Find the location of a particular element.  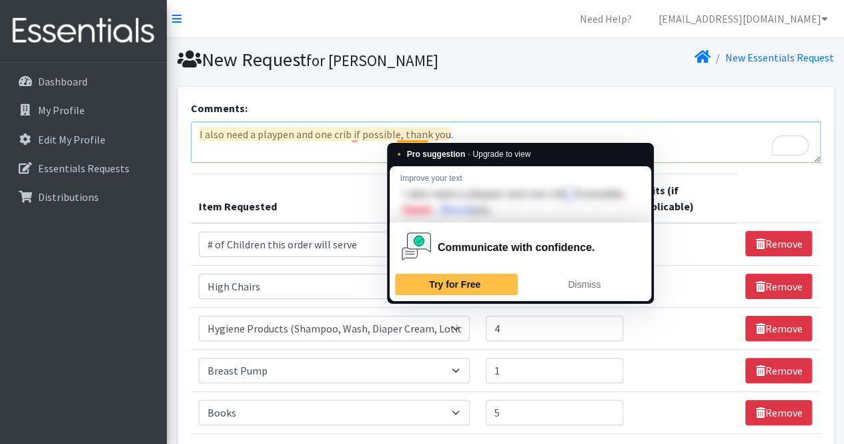

p: Distributions is located at coordinates (68, 197).